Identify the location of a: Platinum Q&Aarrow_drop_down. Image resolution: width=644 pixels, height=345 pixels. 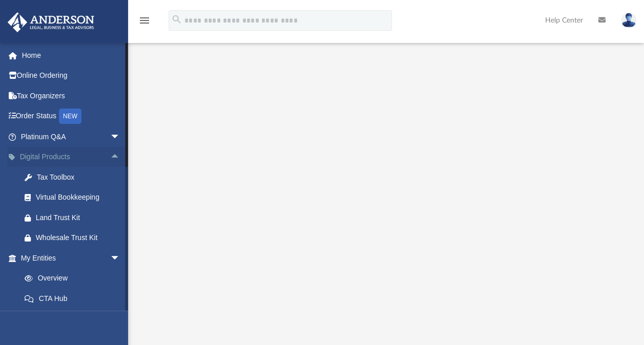
(71, 137).